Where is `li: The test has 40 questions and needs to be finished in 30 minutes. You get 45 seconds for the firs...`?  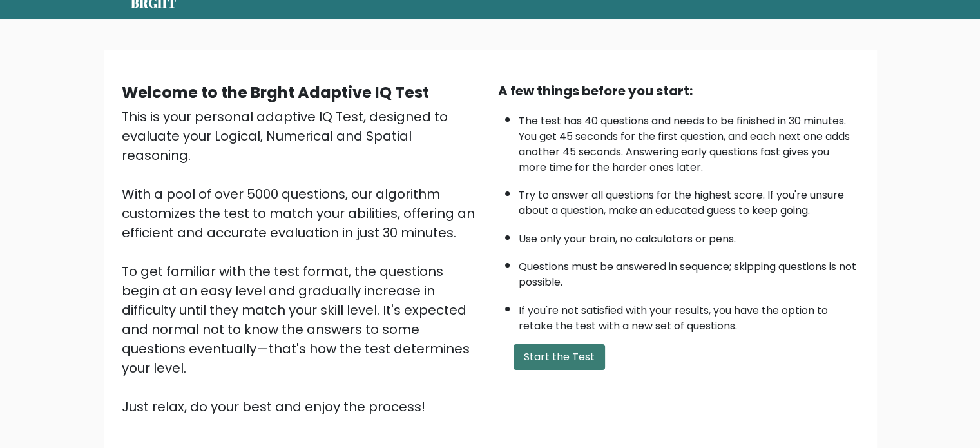
li: The test has 40 questions and needs to be finished in 30 minutes. You get 45 seconds for the firs... is located at coordinates (689, 141).